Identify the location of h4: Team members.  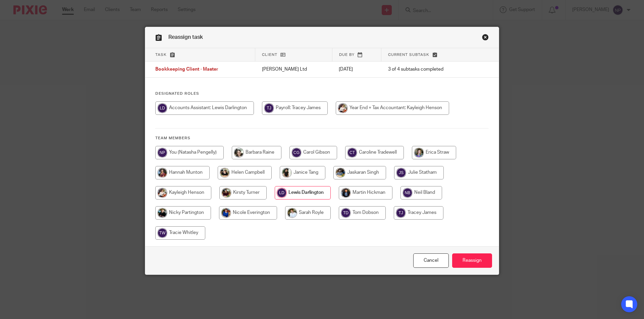
(322, 138).